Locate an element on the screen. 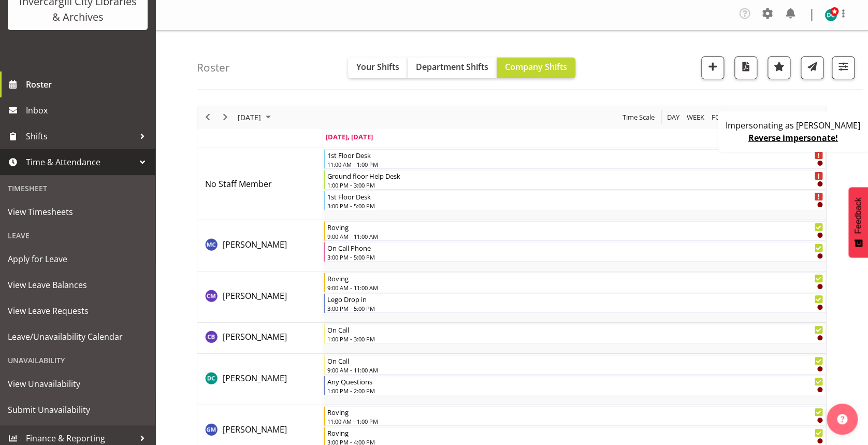 The height and width of the screenshot is (445, 868). div: Next is located at coordinates (225, 117).